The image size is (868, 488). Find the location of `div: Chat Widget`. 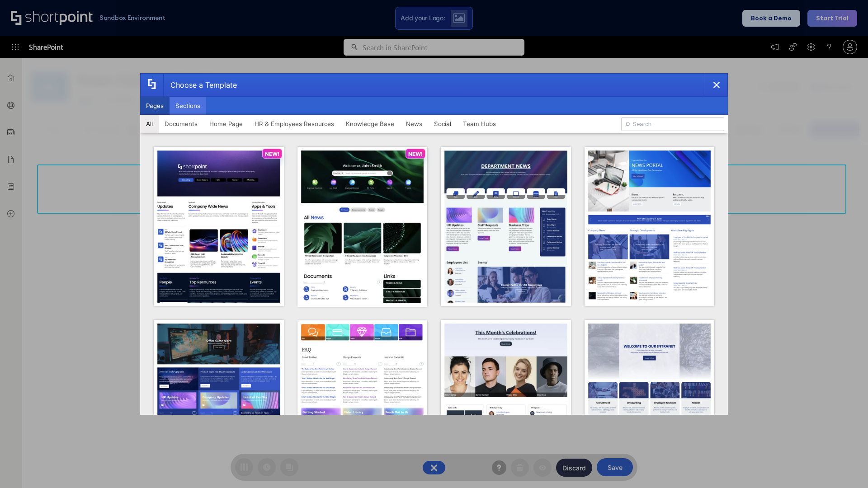

div: Chat Widget is located at coordinates (845, 467).